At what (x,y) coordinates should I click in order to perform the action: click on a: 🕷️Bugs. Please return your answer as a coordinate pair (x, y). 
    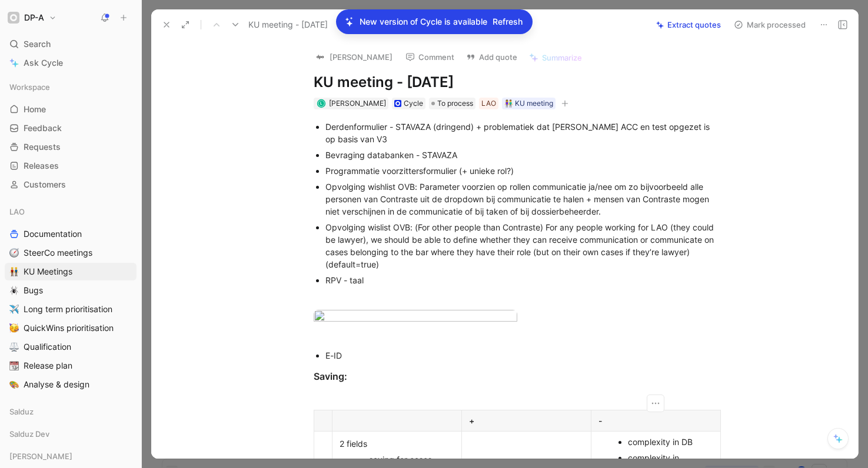
    Looking at the image, I should click on (71, 290).